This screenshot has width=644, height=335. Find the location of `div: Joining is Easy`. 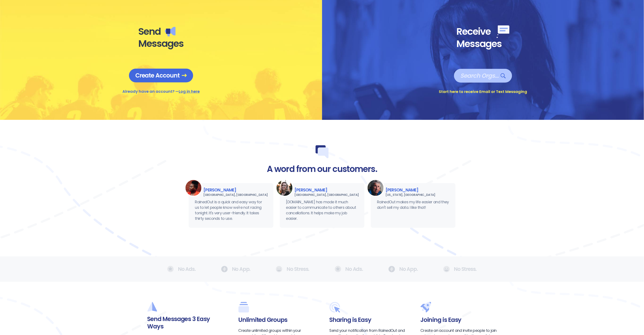

div: Joining is Easy is located at coordinates (458, 319).